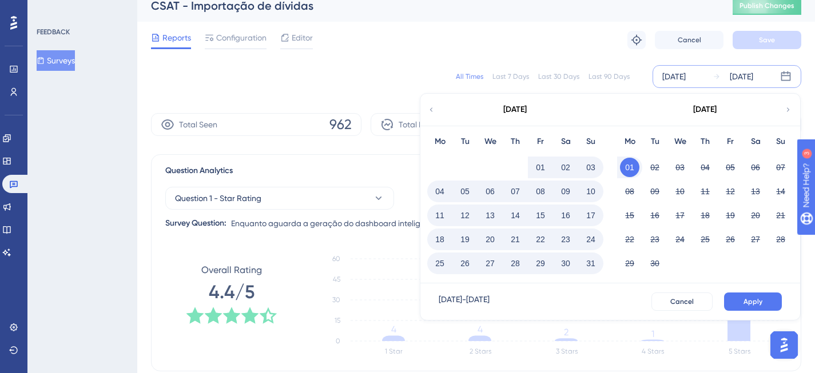  What do you see at coordinates (302, 38) in the screenshot?
I see `span: Editor` at bounding box center [302, 38].